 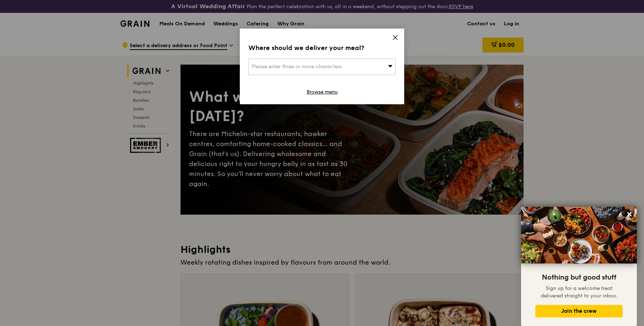 What do you see at coordinates (579, 277) in the screenshot?
I see `span: Nothing but good stuff` at bounding box center [579, 277].